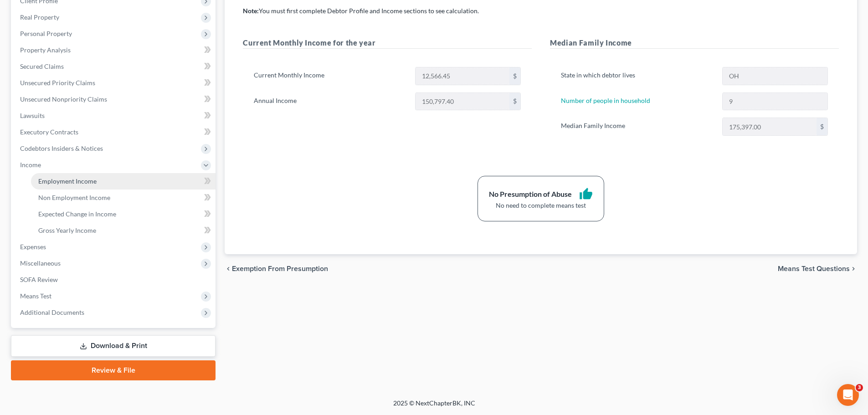  Describe the element at coordinates (541, 11) in the screenshot. I see `p: You must first complete Debtor Profile and Income sections to see calculation.` at that location.